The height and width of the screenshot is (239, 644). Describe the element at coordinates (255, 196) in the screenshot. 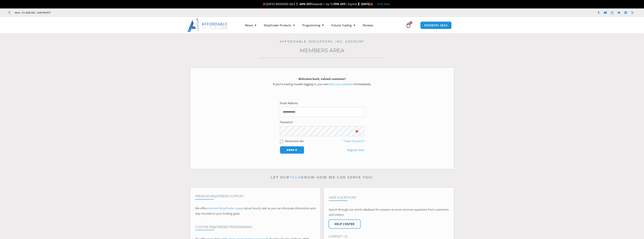

I see `h4: Premium NinjaTrader Support` at that location.